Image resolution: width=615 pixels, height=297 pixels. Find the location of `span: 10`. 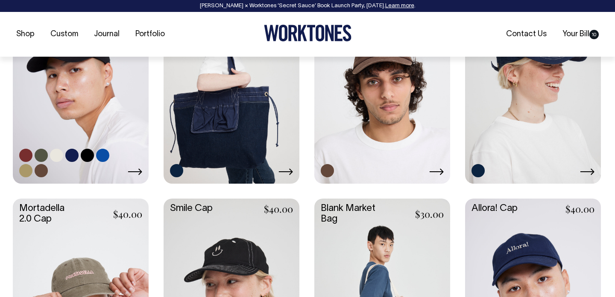

span: 10 is located at coordinates (594, 35).